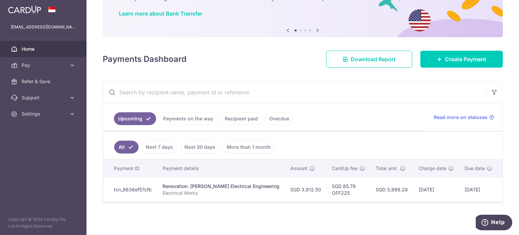  What do you see at coordinates (466, 59) in the screenshot?
I see `span: Create Payment` at bounding box center [466, 59].